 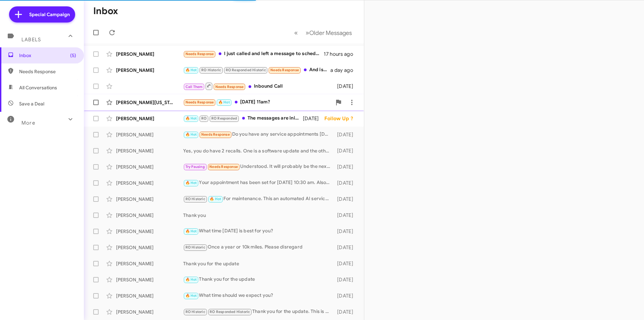 What do you see at coordinates (195, 166) in the screenshot?
I see `span: Try Pausing` at bounding box center [195, 166].